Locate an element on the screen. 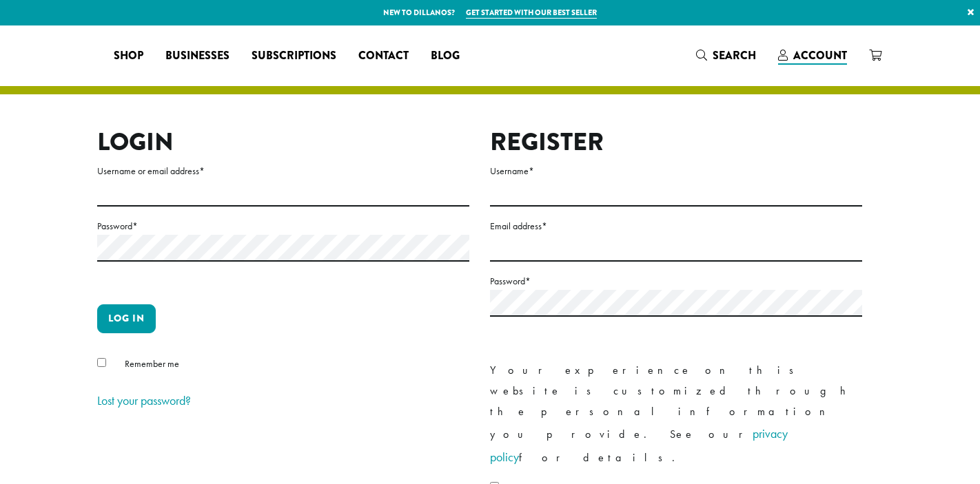 The image size is (980, 484). span: Shop is located at coordinates (128, 56).